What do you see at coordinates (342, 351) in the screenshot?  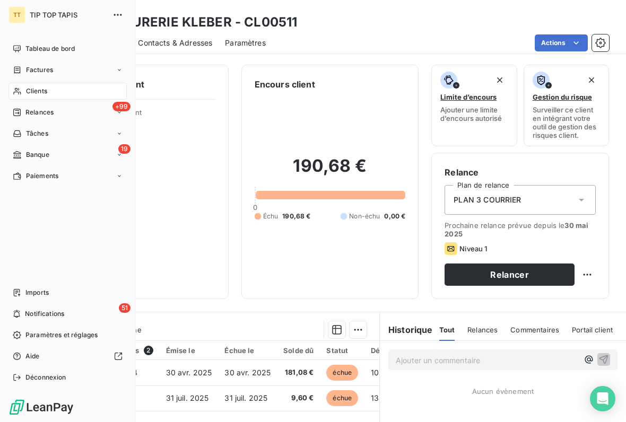 I see `div: Statut` at bounding box center [342, 351].